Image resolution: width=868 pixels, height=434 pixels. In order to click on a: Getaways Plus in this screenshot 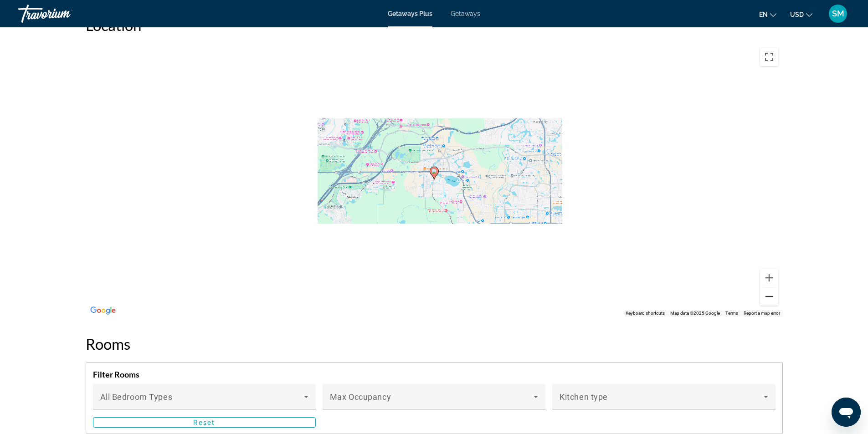, I will do `click(410, 13)`.